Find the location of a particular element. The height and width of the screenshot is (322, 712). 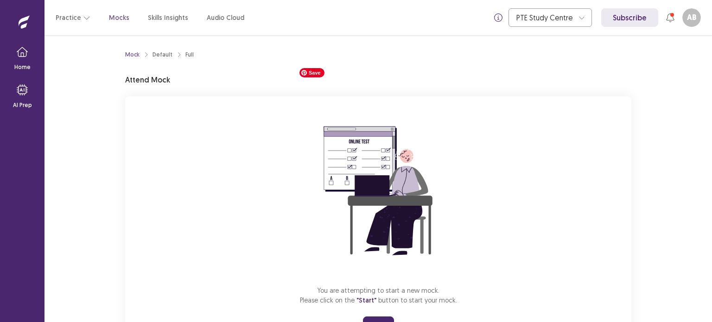

a: Subscribe is located at coordinates (630, 18).